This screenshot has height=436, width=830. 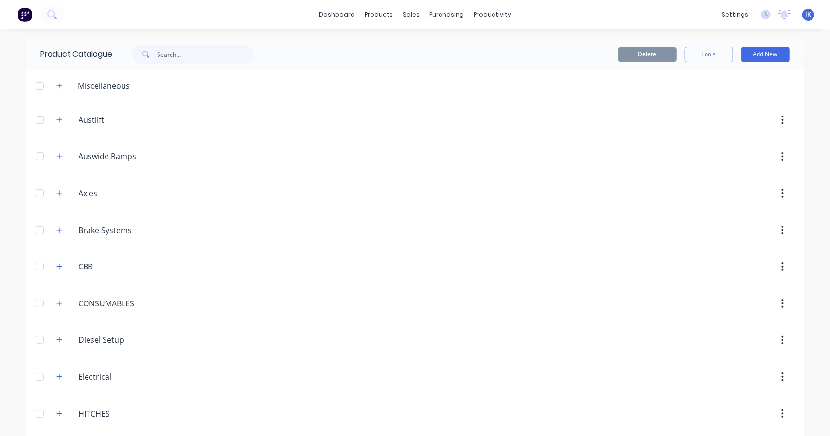 What do you see at coordinates (709, 54) in the screenshot?
I see `button: Tools` at bounding box center [709, 54].